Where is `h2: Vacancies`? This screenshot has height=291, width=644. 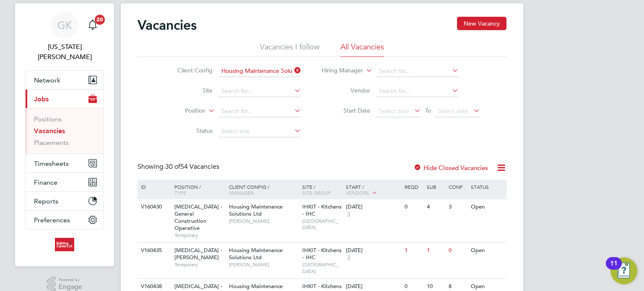
h2: Vacancies is located at coordinates (167, 25).